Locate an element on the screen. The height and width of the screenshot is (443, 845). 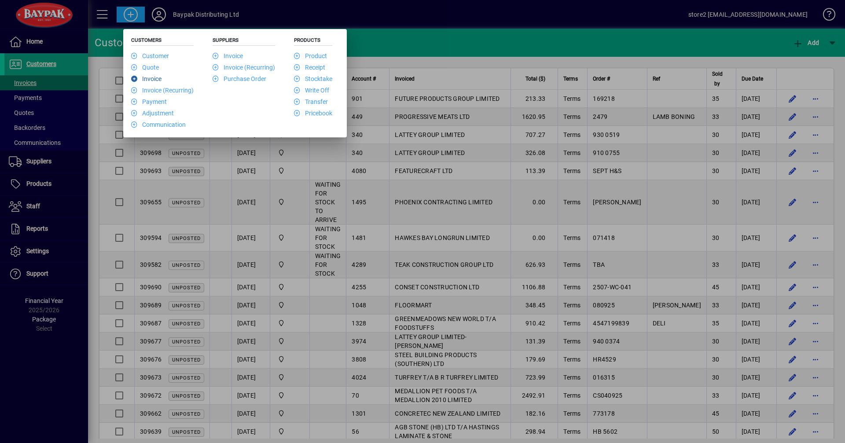
a: Communication is located at coordinates (158, 124).